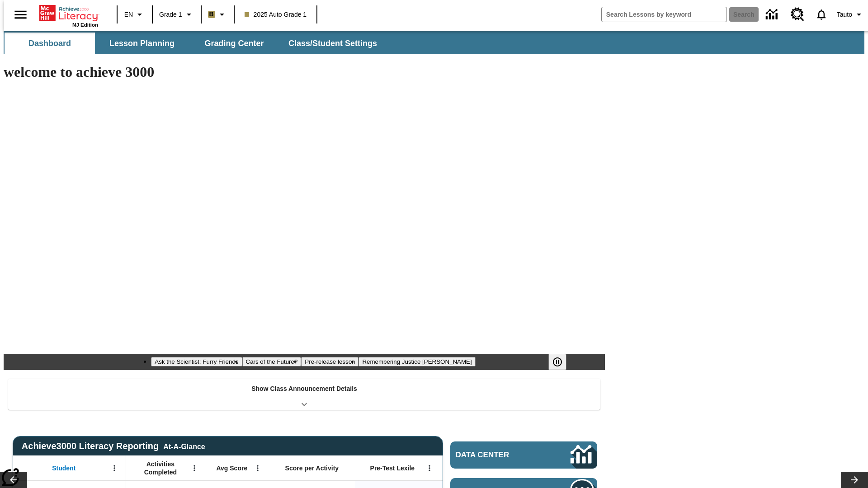 This screenshot has height=488, width=868. What do you see at coordinates (134, 15) in the screenshot?
I see `button: Language: EN, Select a language` at bounding box center [134, 15].